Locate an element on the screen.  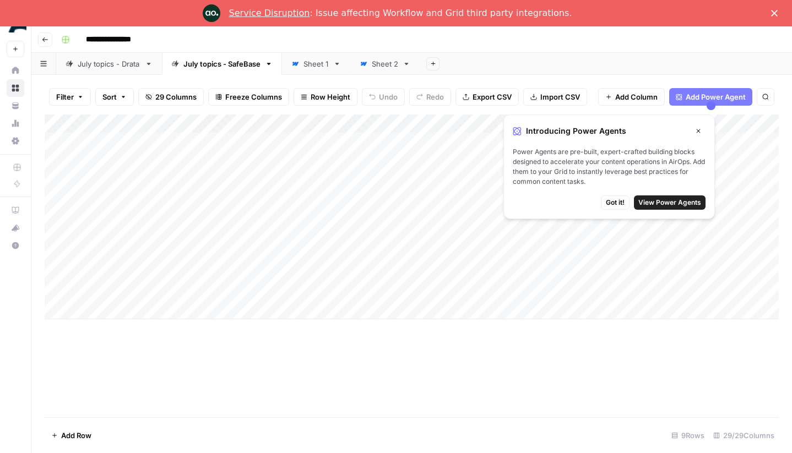
button: Freeze Columns is located at coordinates (248, 97).